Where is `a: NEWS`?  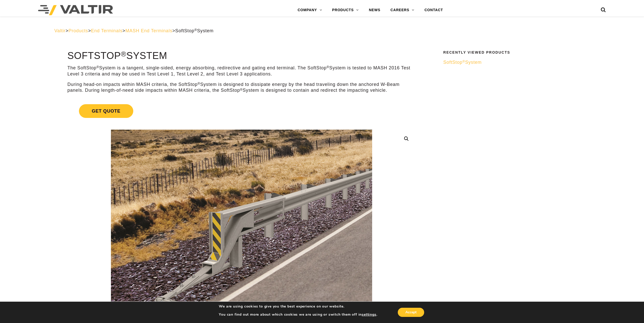
a: NEWS is located at coordinates (375, 10).